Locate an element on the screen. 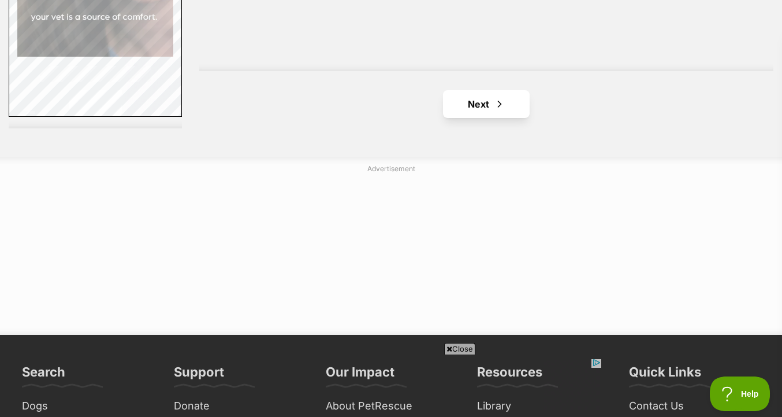 The width and height of the screenshot is (782, 417). a: Contact Us is located at coordinates (695, 406).